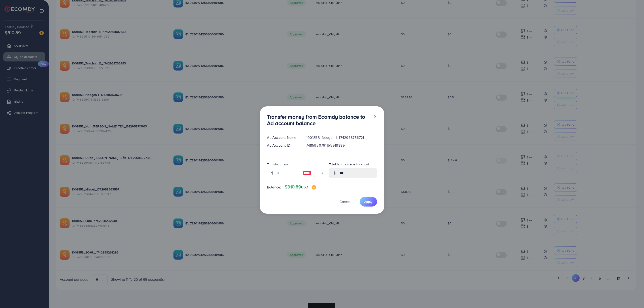  Describe the element at coordinates (341, 145) in the screenshot. I see `div: 7485950761155919889` at that location.